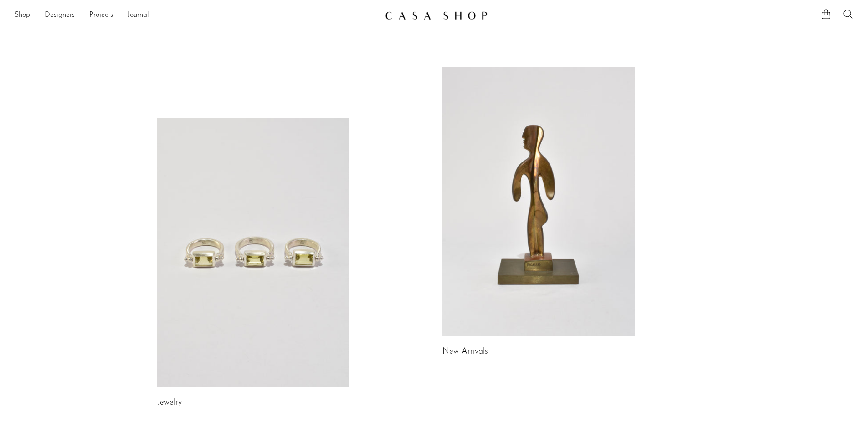  What do you see at coordinates (138, 16) in the screenshot?
I see `a: Journal` at bounding box center [138, 16].